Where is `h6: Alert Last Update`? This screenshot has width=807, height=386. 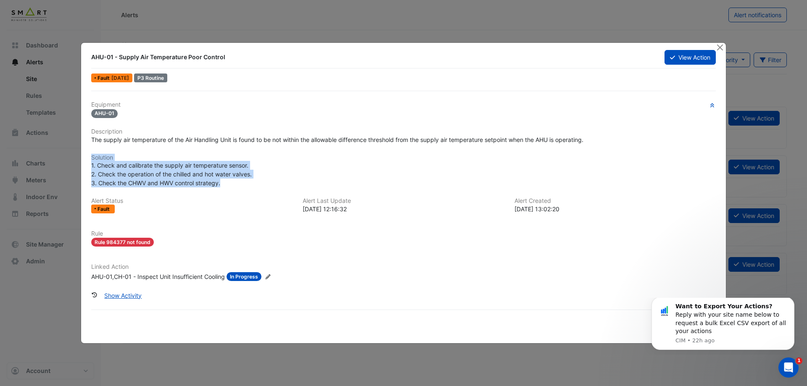 h6: Alert Last Update is located at coordinates (403, 201).